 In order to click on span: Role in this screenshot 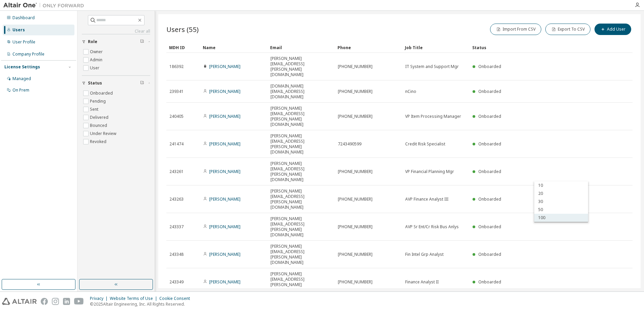, I will do `click(93, 42)`.